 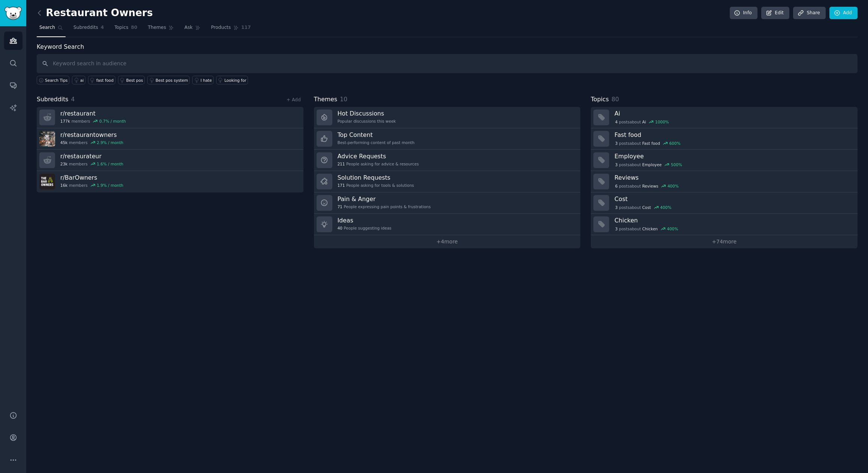 What do you see at coordinates (447, 242) in the screenshot?
I see `a: +4more` at bounding box center [447, 242].